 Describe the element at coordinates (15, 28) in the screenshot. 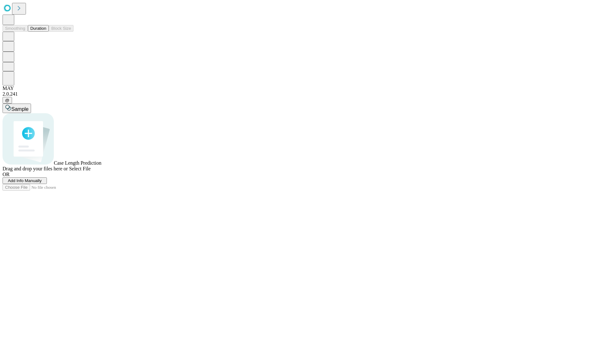

I see `button: Smoothing` at that location.